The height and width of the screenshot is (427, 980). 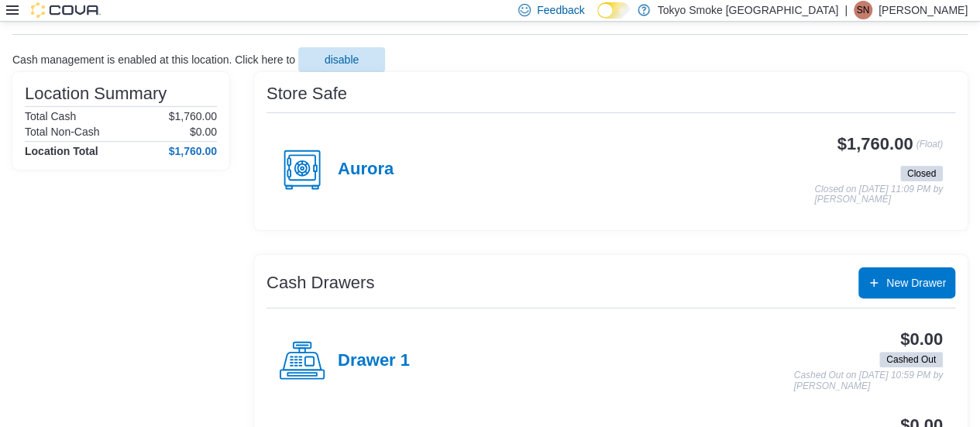 What do you see at coordinates (307, 94) in the screenshot?
I see `h3: Store Safe` at bounding box center [307, 94].